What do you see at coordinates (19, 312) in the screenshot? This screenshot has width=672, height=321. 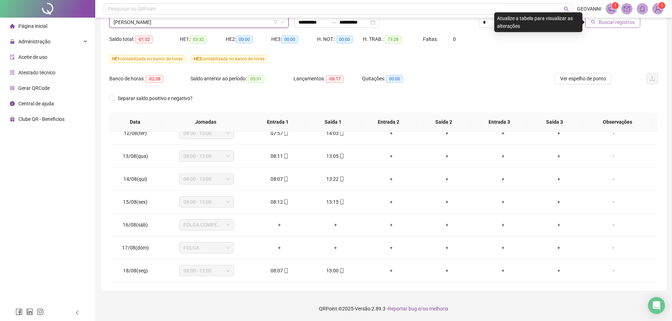 I see `span: facebook` at bounding box center [19, 312].